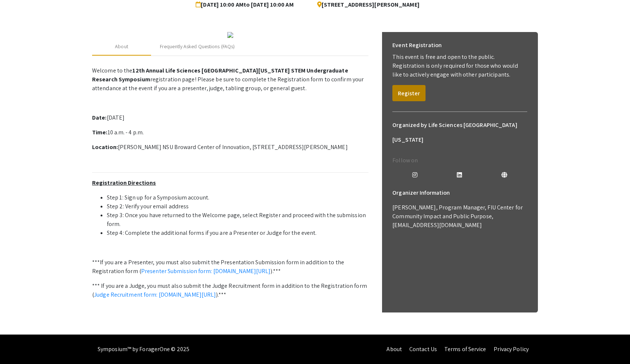 This screenshot has width=630, height=364. Describe the element at coordinates (460, 66) in the screenshot. I see `p: This event is free and open to the public. Registration is only required for those who would like...` at that location.